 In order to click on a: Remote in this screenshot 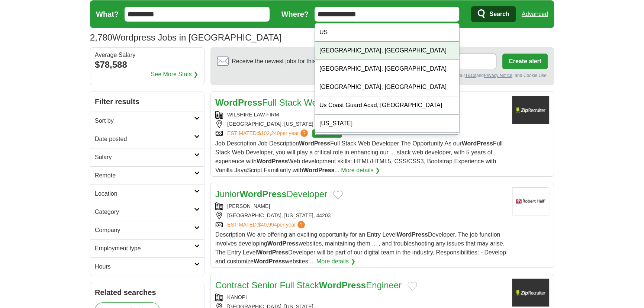, I will do `click(147, 175)`.